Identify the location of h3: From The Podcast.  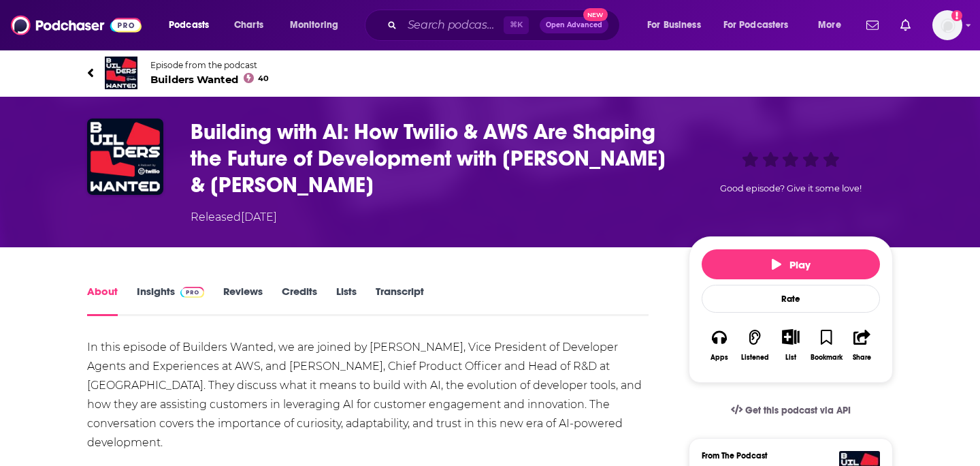
(786, 456).